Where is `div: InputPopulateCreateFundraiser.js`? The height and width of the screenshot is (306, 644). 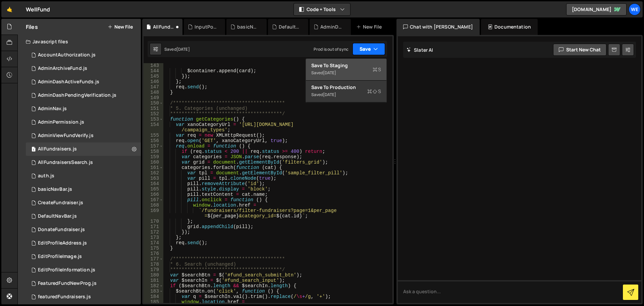
div: InputPopulateCreateFundraiser.js is located at coordinates (206, 27).